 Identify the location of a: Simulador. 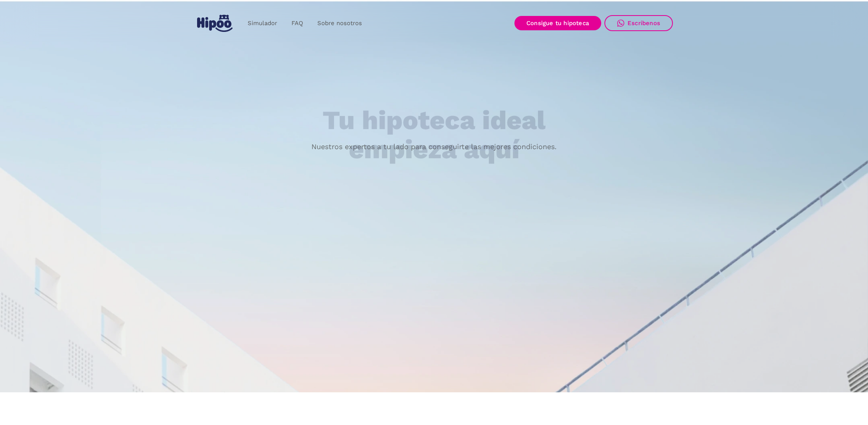
(262, 23).